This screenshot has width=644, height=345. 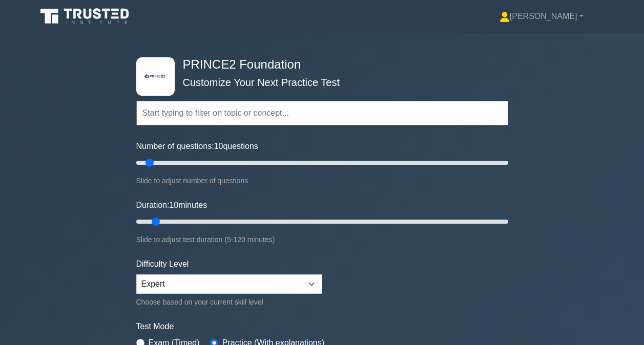 What do you see at coordinates (322, 239) in the screenshot?
I see `div: Slide to adjust test duration (5-120 minutes)` at bounding box center [322, 239].